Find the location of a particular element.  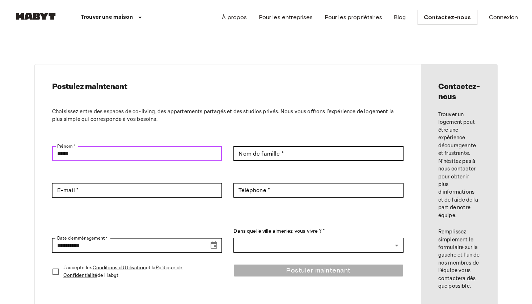

a: Contactez-nous is located at coordinates (447, 17).